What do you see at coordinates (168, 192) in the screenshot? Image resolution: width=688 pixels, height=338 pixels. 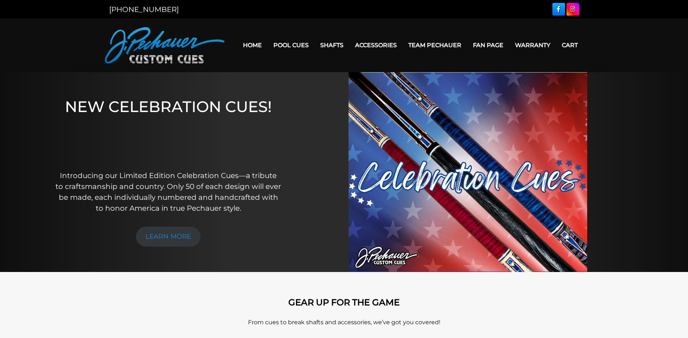 I see `p: Introducing our Limited Edition Celebration Cues—a tribute to craftsmanship and country. Only 50 ...` at bounding box center [168, 192].